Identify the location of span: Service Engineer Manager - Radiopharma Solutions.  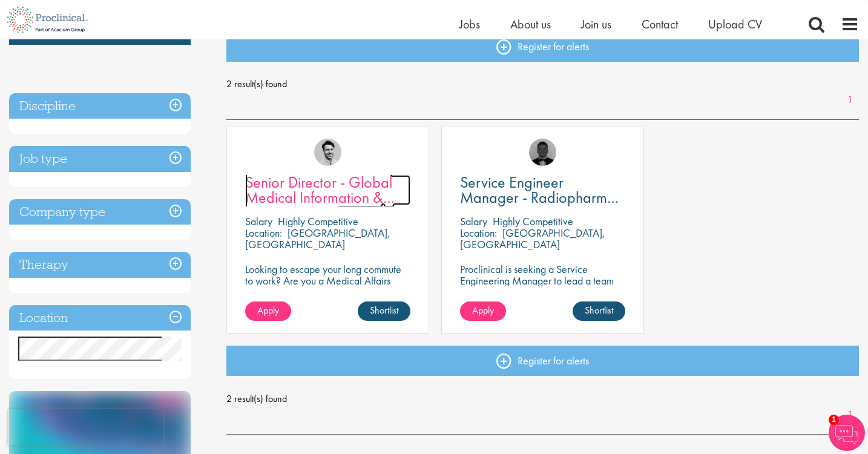
(539, 197).